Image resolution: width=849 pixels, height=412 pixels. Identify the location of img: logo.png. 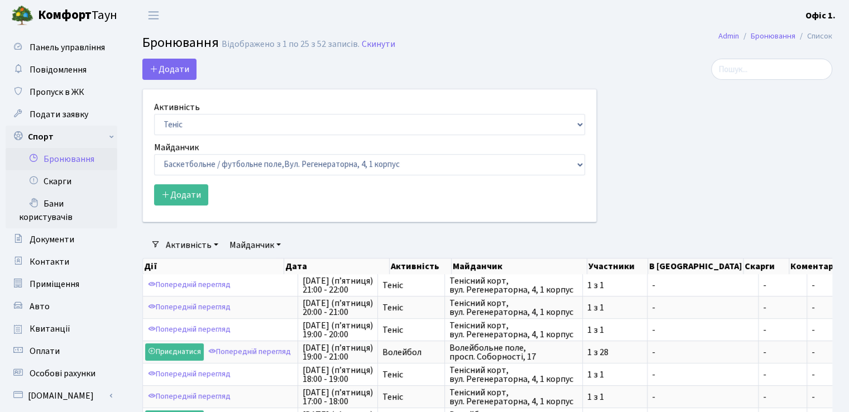
(22, 16).